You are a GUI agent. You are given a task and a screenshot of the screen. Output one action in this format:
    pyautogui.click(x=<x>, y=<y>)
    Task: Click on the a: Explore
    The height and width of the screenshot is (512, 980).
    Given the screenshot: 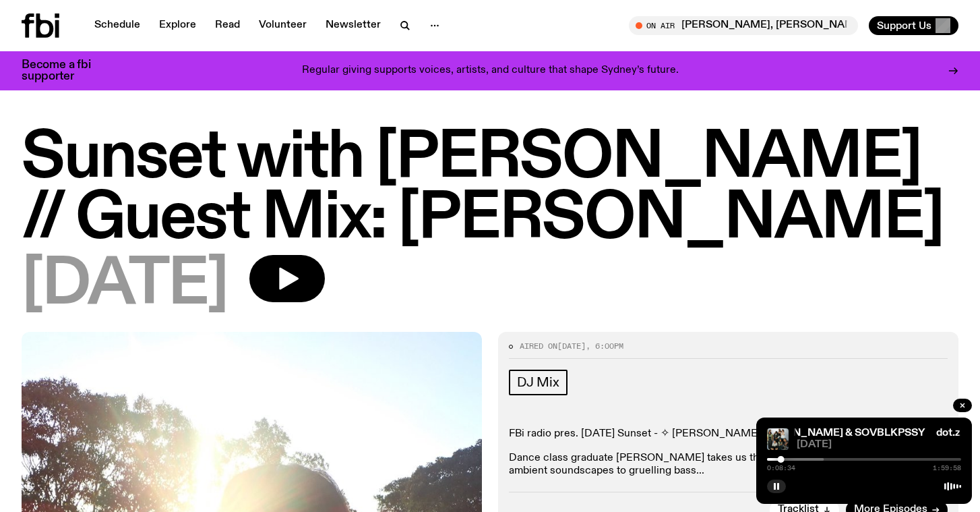 What is the action you would take?
    pyautogui.click(x=177, y=26)
    